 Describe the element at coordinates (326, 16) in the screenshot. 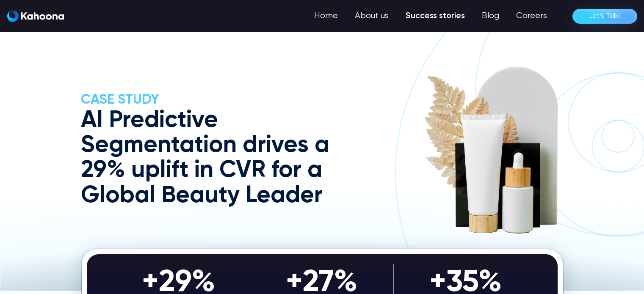

I see `a: Home` at that location.